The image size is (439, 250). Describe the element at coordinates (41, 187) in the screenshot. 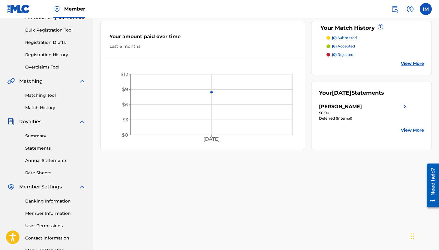

I see `span: Member Settings` at that location.